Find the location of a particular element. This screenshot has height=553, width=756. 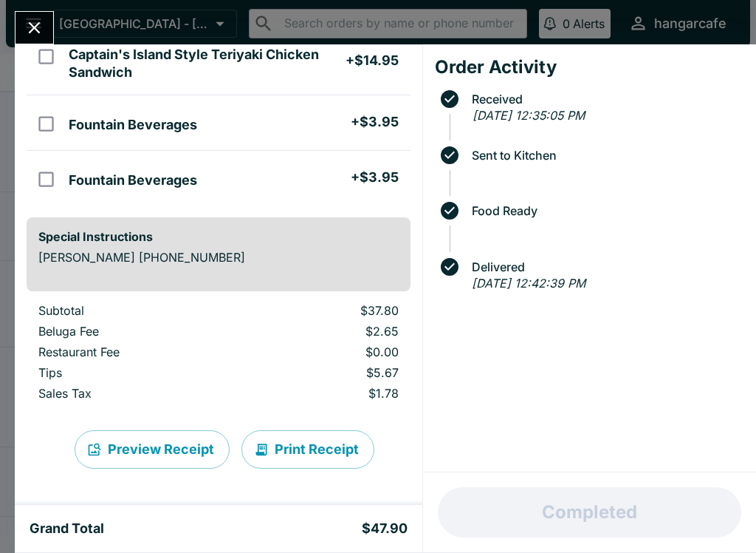

p: $1.78 is located at coordinates (328, 393).